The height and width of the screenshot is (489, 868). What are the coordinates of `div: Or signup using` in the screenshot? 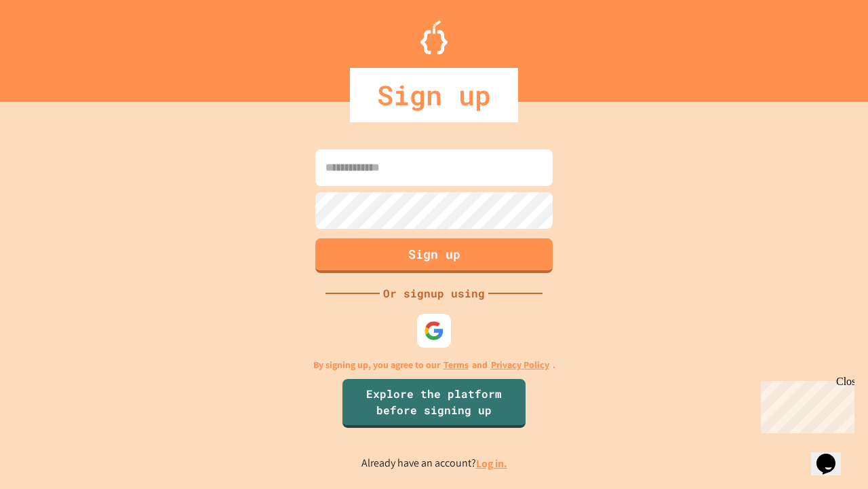 It's located at (434, 293).